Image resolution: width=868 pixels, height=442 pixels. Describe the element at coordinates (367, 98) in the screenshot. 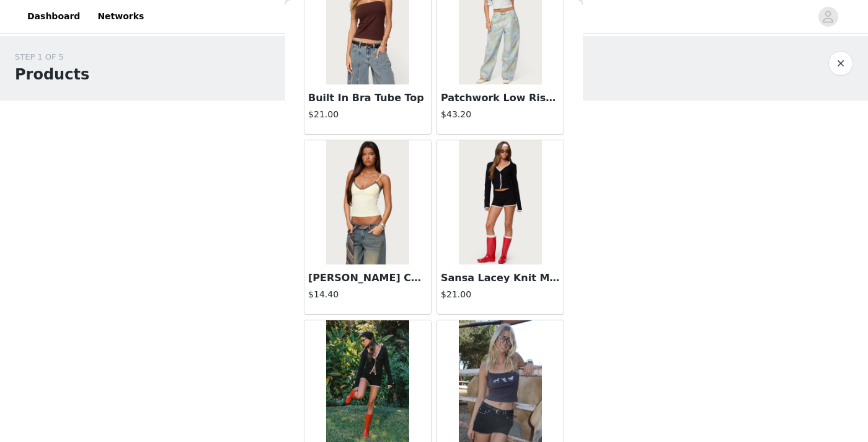

I see `h3: Built In Bra Tube Top` at that location.